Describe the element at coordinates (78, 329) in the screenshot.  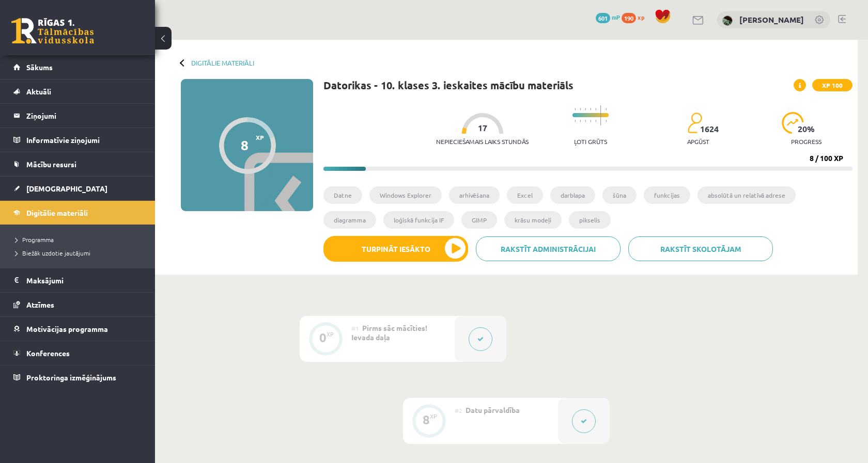
I see `a: Motivācijas programma` at that location.